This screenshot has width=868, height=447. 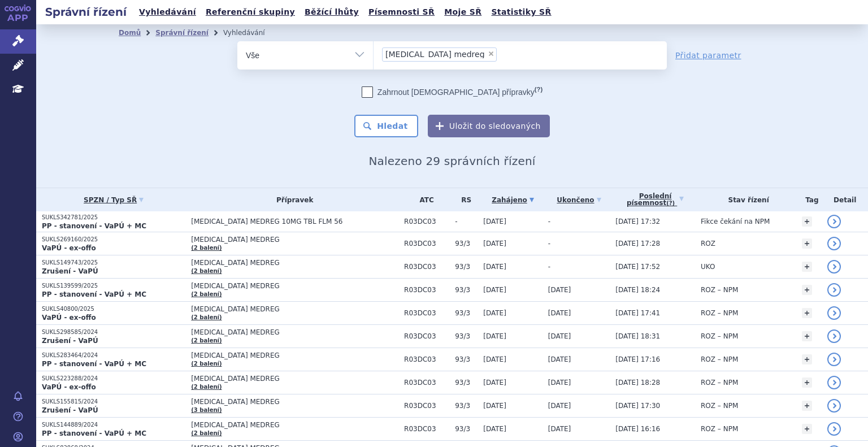 I want to click on a: Přidat parametr, so click(x=708, y=56).